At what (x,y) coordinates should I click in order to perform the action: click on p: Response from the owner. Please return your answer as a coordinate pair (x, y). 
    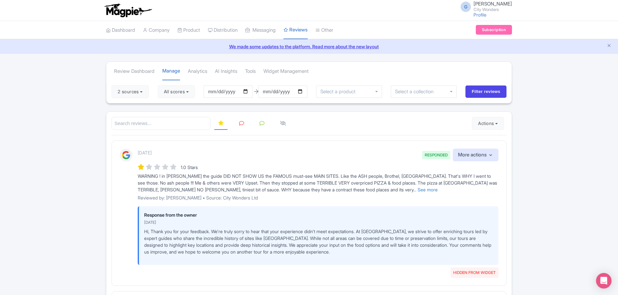
    Looking at the image, I should click on (319, 214).